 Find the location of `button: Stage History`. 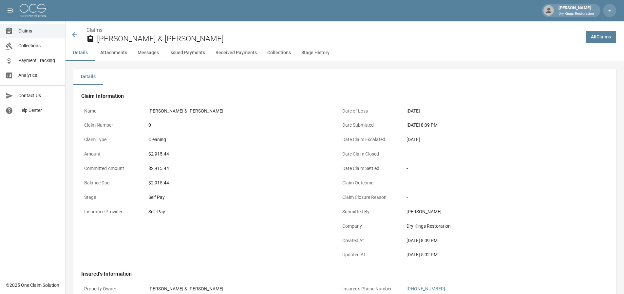

button: Stage History is located at coordinates (316, 53).